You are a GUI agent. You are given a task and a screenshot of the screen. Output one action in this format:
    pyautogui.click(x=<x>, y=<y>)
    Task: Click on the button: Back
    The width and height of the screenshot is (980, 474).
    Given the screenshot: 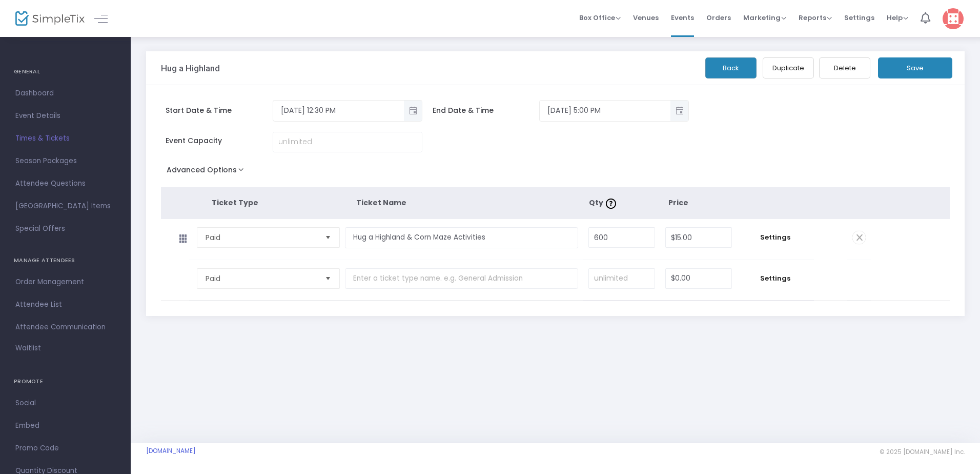 What is the action you would take?
    pyautogui.click(x=731, y=68)
    